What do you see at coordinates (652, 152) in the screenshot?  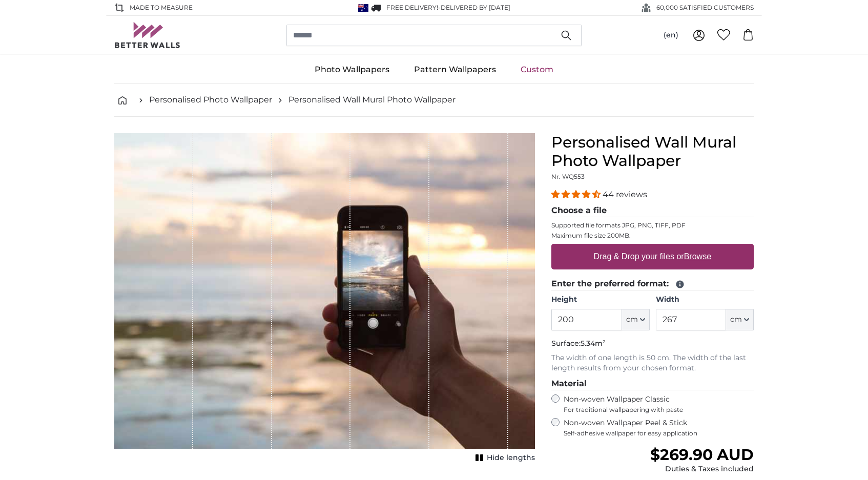 I see `h1: Personalised Wall Mural Photo Wallpaper` at bounding box center [652, 152].